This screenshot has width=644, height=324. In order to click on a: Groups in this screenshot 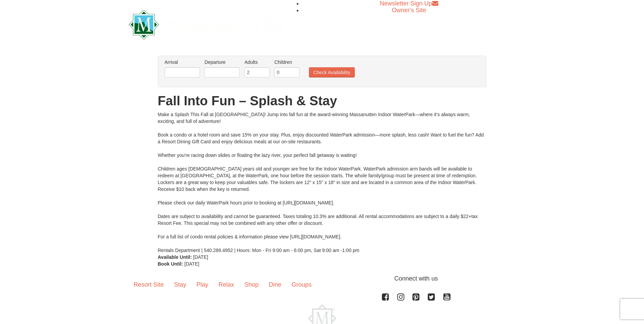, I will do `click(302, 285)`.